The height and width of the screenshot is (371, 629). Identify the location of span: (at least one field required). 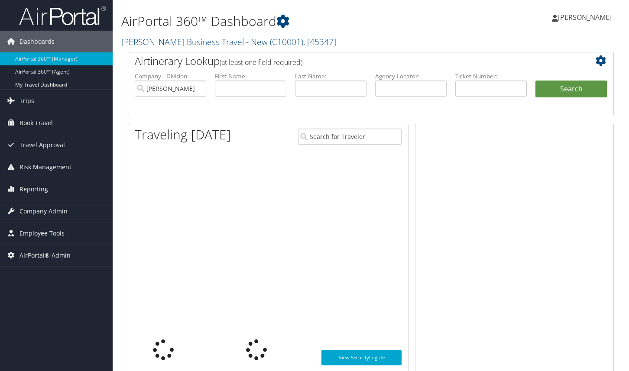
(261, 62).